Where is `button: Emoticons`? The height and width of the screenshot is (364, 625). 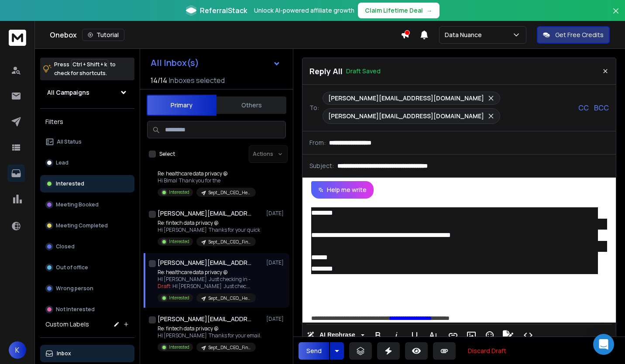
button: Emoticons is located at coordinates (489, 335).